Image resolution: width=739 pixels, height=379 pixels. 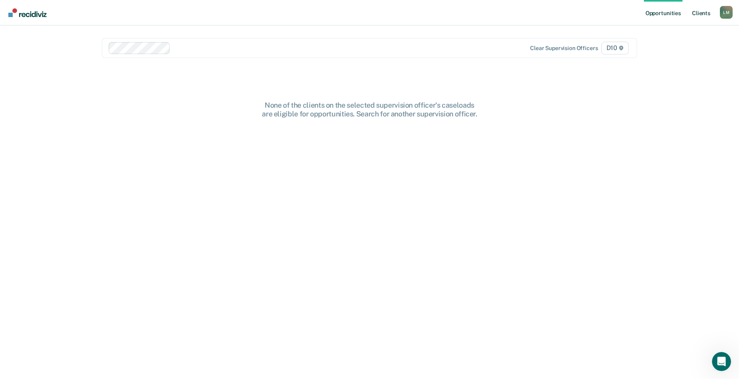 I want to click on div: L M, so click(x=726, y=12).